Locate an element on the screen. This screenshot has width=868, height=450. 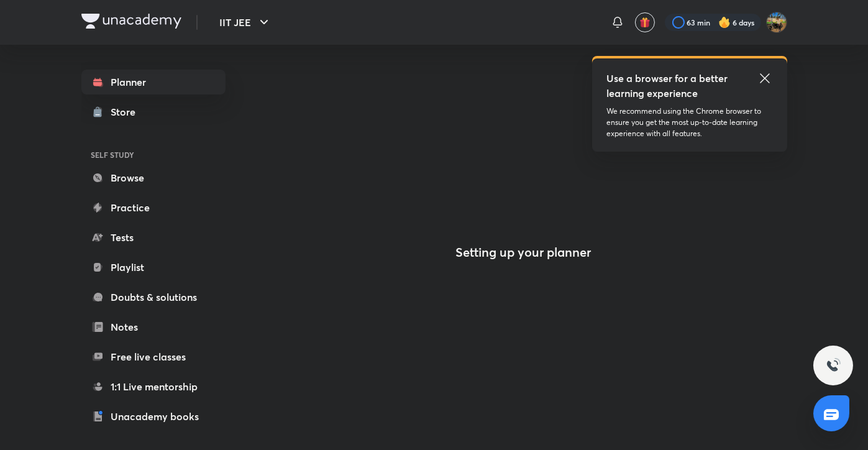
img: streak is located at coordinates (725, 23).